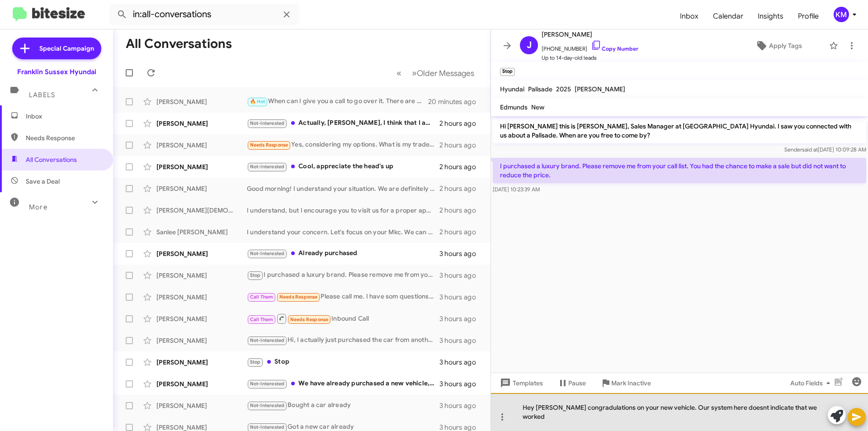 Image resolution: width=868 pixels, height=431 pixels. What do you see at coordinates (343, 362) in the screenshot?
I see `div: Stop` at bounding box center [343, 362].